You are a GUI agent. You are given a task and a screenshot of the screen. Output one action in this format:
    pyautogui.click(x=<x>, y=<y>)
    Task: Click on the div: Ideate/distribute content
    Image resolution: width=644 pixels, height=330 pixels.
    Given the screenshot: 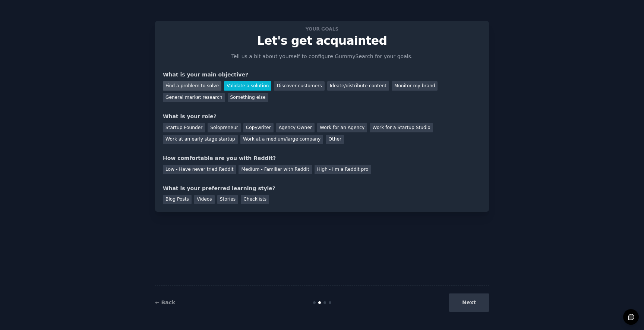 What is the action you would take?
    pyautogui.click(x=358, y=86)
    